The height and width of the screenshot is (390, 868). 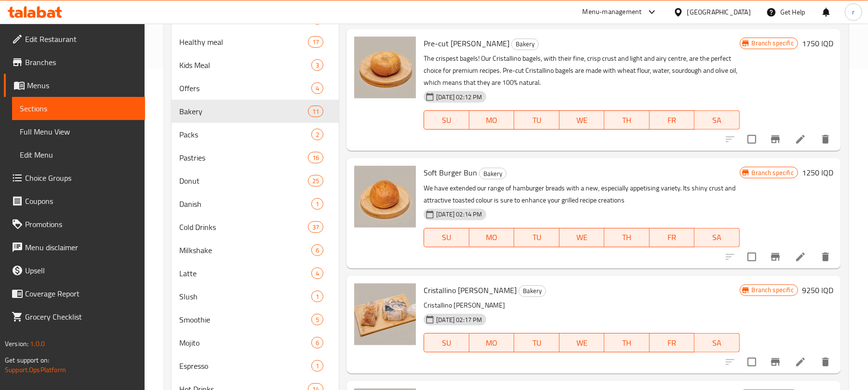 I want to click on div: Mojito6, so click(x=255, y=343).